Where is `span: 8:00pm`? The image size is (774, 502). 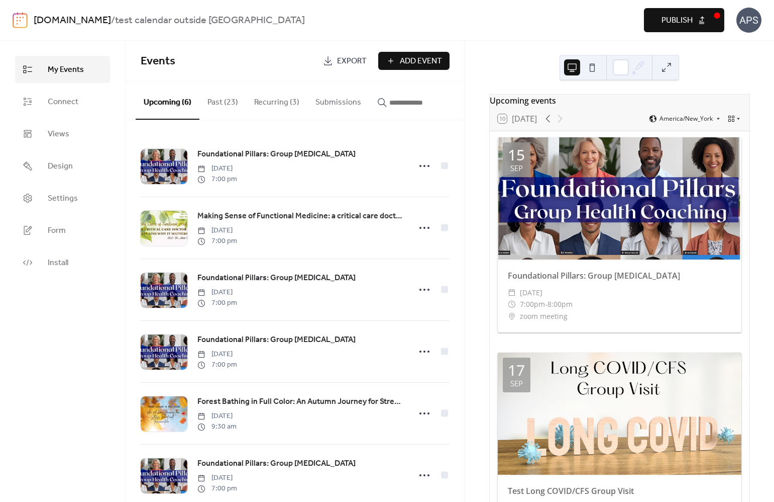 span: 8:00pm is located at coordinates (560, 304).